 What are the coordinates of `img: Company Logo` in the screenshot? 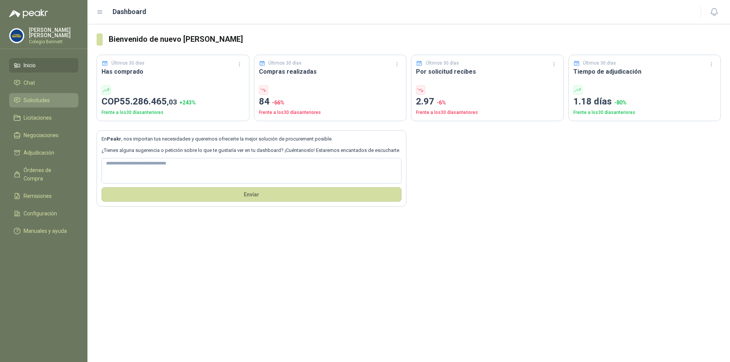 It's located at (17, 36).